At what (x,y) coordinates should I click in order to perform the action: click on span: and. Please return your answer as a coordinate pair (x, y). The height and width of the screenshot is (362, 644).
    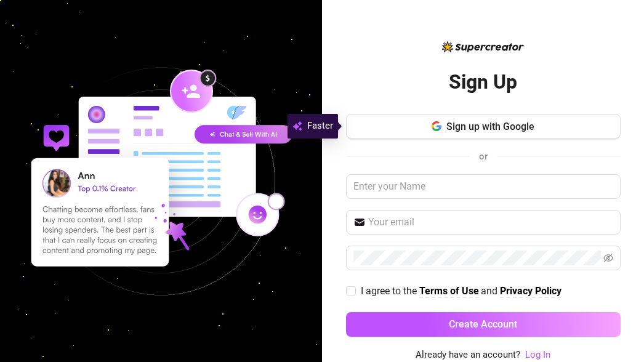
    Looking at the image, I should click on (490, 290).